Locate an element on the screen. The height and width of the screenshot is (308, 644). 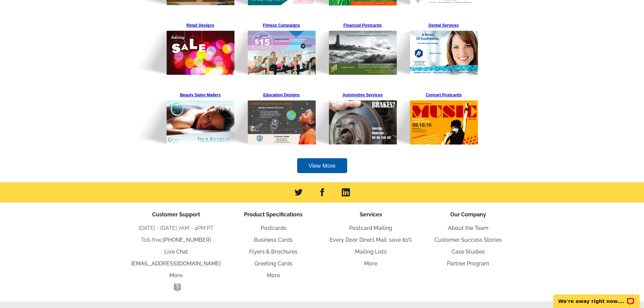
a: Every Door Direct Mail: save 81% is located at coordinates (371, 240).